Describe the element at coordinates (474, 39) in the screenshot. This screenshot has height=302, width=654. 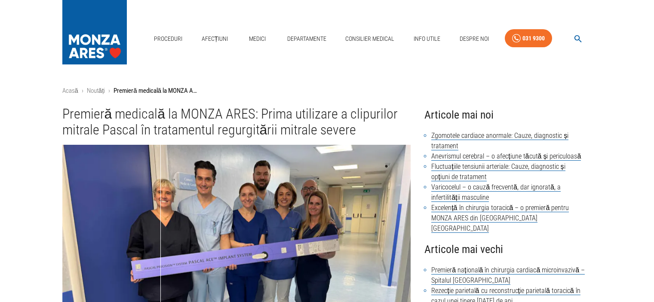
I see `a: Despre Noi` at that location.